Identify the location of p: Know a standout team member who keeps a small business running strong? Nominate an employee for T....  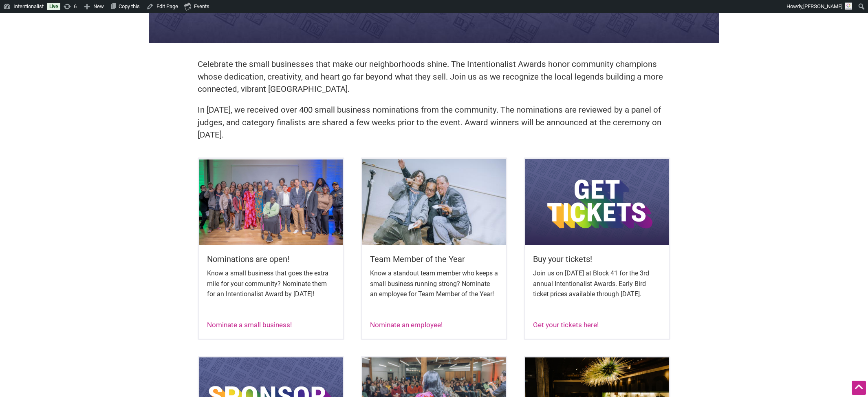
(434, 283).